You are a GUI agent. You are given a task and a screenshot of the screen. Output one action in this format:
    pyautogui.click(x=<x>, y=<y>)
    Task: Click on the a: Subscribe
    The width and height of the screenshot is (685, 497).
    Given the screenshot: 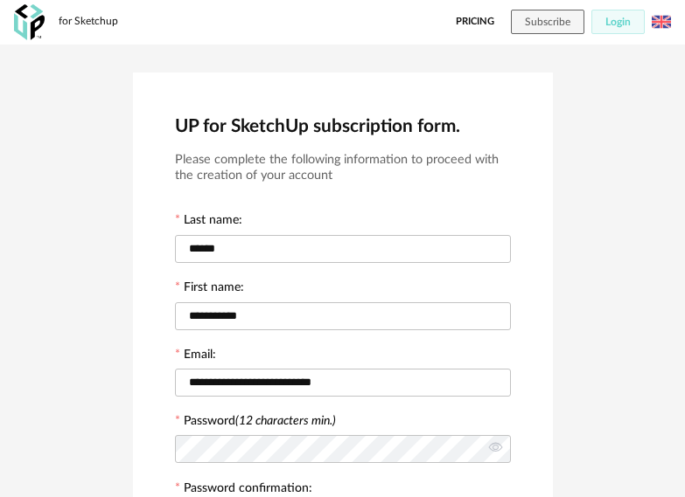 What is the action you would take?
    pyautogui.click(x=547, y=22)
    